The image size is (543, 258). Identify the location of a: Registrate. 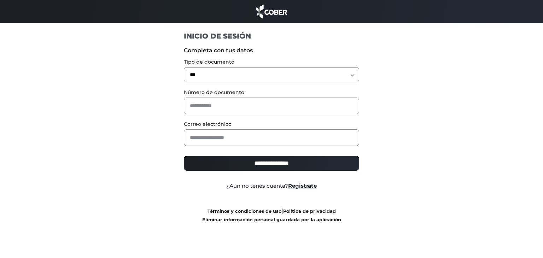
(303, 186).